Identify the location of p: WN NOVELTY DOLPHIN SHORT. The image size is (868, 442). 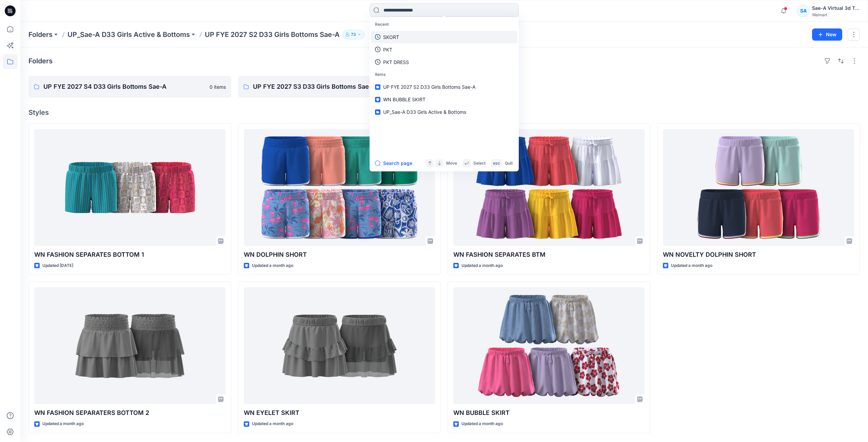
(759, 255).